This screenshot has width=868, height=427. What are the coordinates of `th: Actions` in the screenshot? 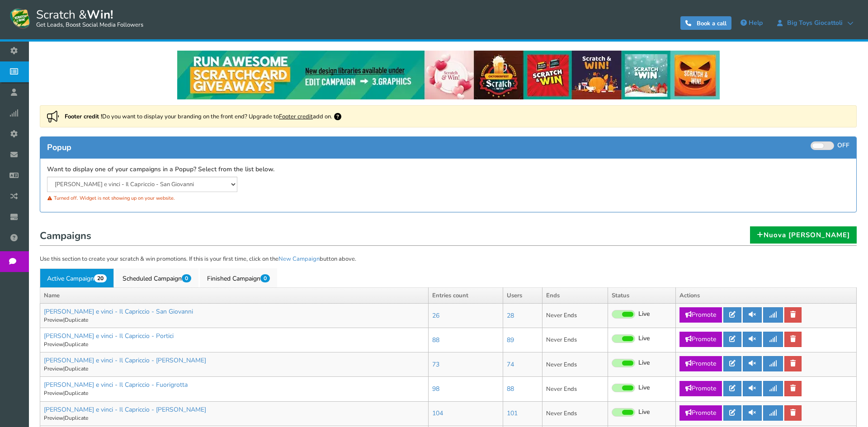 It's located at (766, 295).